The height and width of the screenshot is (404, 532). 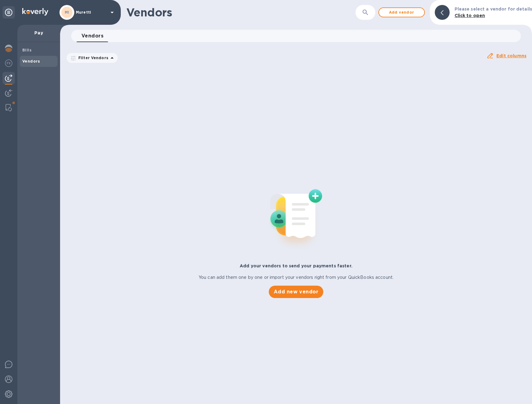 I want to click on span: Vendors, so click(x=92, y=36).